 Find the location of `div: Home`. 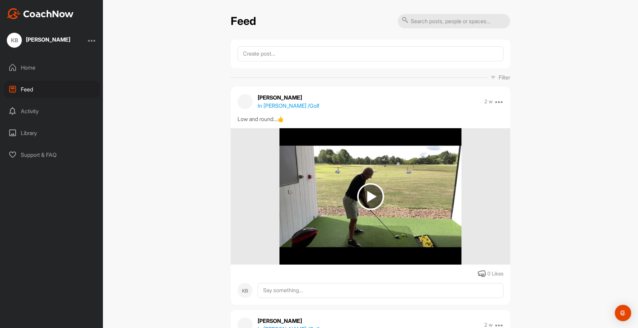

div: Home is located at coordinates (52, 67).